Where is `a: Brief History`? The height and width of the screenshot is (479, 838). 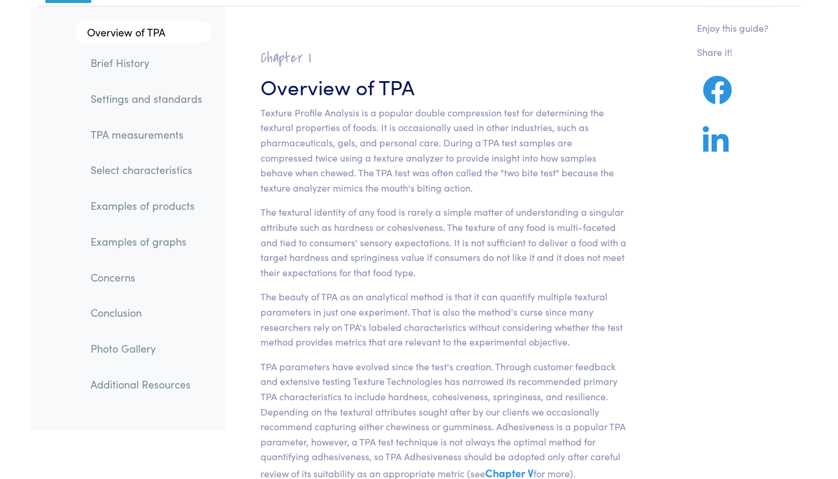
a: Brief History is located at coordinates (146, 63).